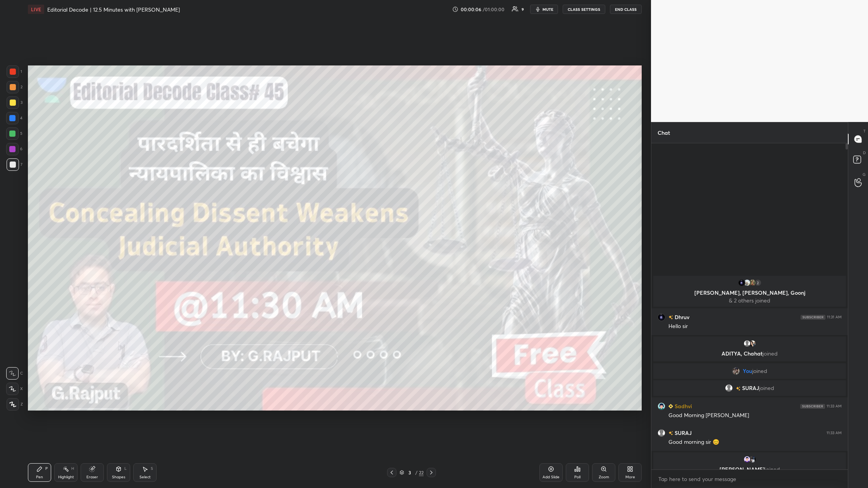 The width and height of the screenshot is (868, 488). I want to click on h6: SURAJ, so click(683, 432).